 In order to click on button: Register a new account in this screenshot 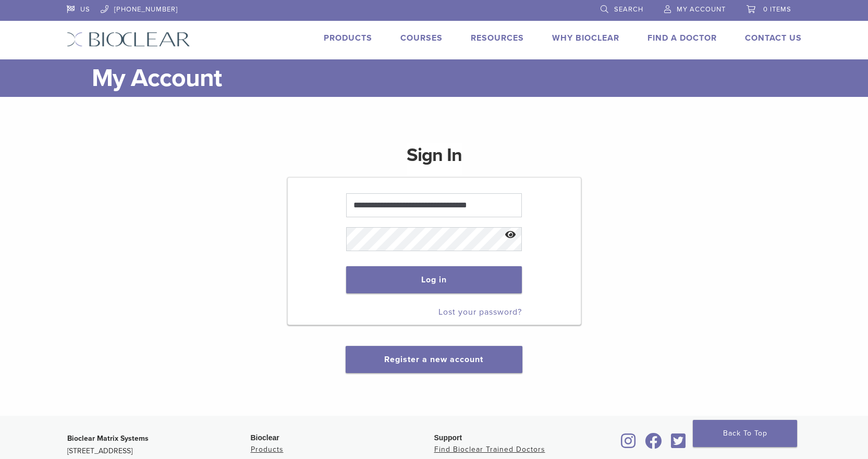, I will do `click(434, 360)`.